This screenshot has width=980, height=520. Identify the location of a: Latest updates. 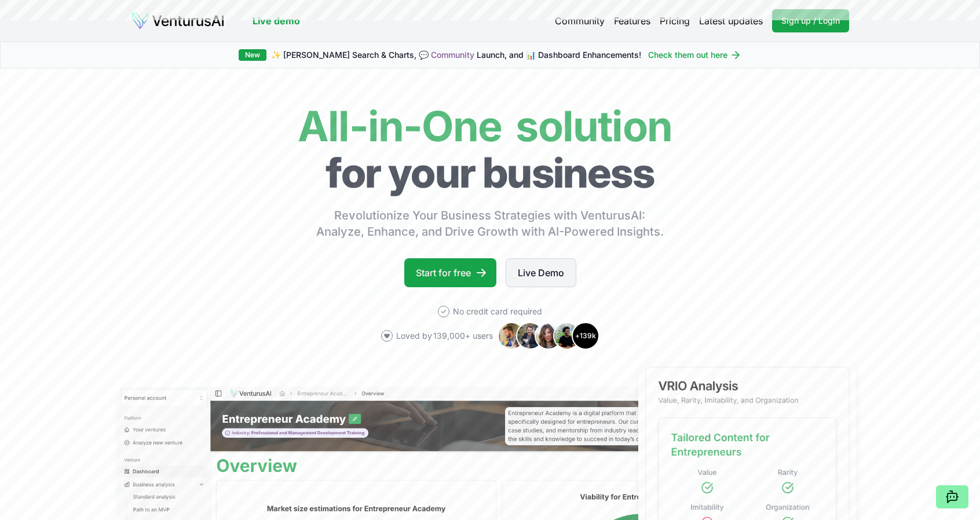
(731, 21).